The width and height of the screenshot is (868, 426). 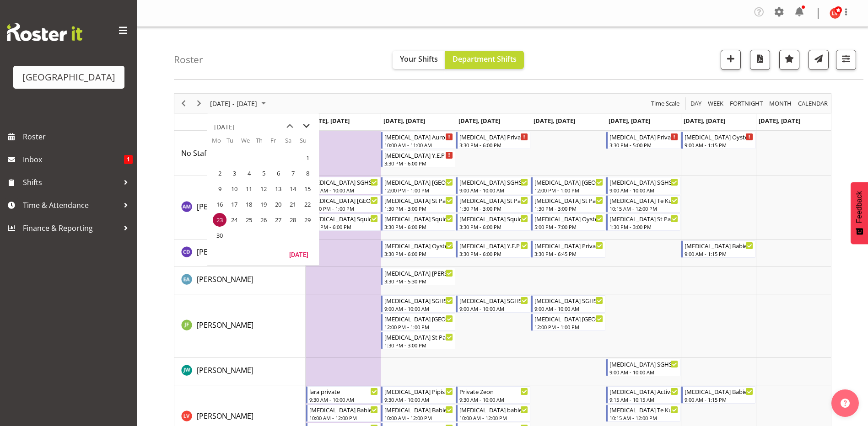 What do you see at coordinates (484, 59) in the screenshot?
I see `span: Department Shifts` at bounding box center [484, 59].